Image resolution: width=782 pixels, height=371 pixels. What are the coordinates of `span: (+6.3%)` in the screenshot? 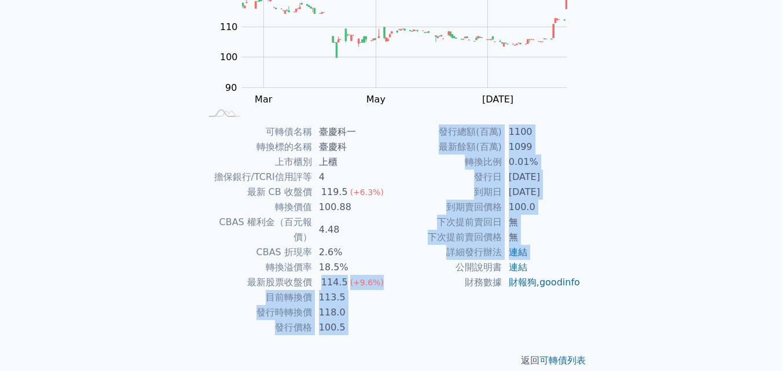 It's located at (367, 192).